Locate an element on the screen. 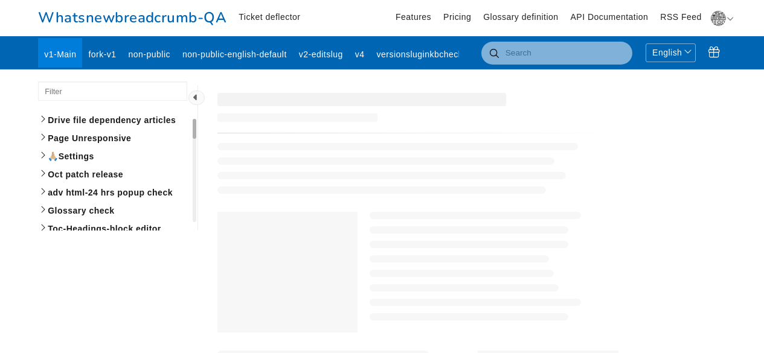 Image resolution: width=764 pixels, height=353 pixels. a: non-public is located at coordinates (149, 54).